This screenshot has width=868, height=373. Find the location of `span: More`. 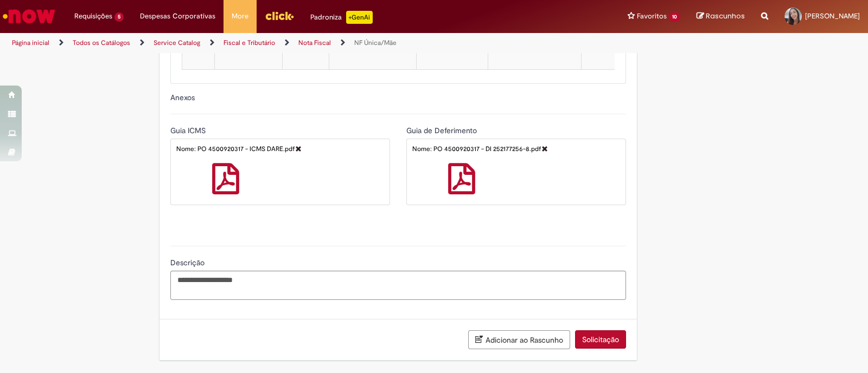

span: More is located at coordinates (240, 16).